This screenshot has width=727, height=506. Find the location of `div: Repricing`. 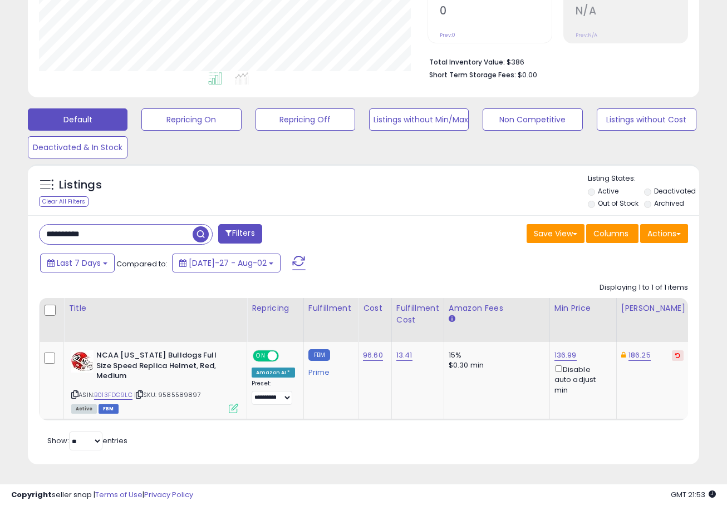

div: Repricing is located at coordinates (275, 308).